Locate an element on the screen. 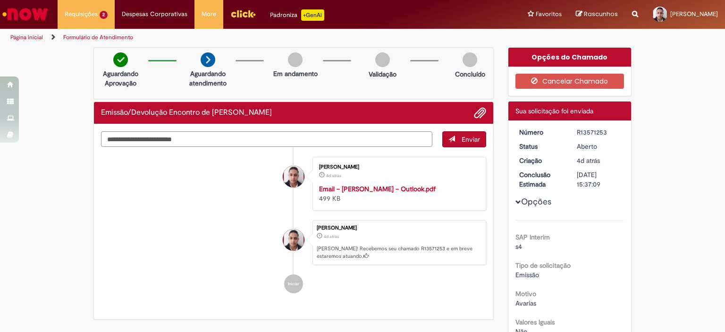 The width and height of the screenshot is (725, 332). span: More is located at coordinates (209, 14).